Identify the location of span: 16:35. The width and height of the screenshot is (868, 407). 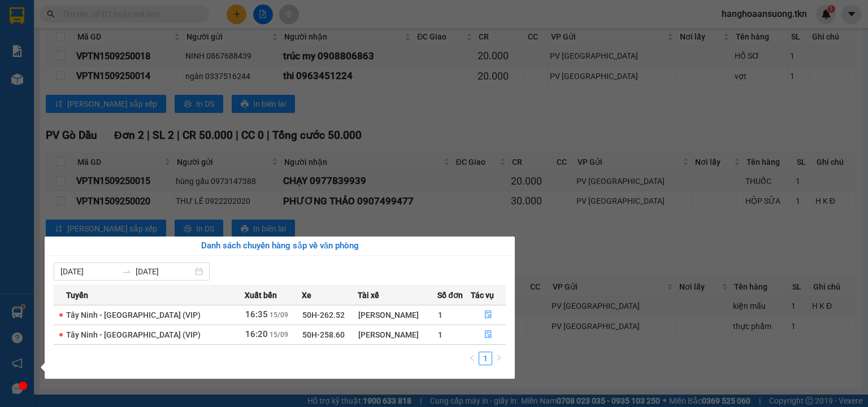
(257, 315).